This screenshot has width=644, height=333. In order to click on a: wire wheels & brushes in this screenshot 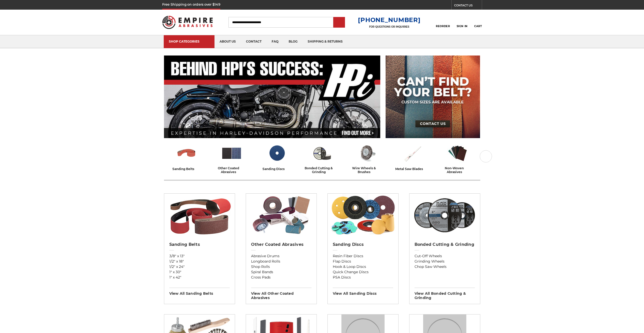, I will do `click(368, 158)`.